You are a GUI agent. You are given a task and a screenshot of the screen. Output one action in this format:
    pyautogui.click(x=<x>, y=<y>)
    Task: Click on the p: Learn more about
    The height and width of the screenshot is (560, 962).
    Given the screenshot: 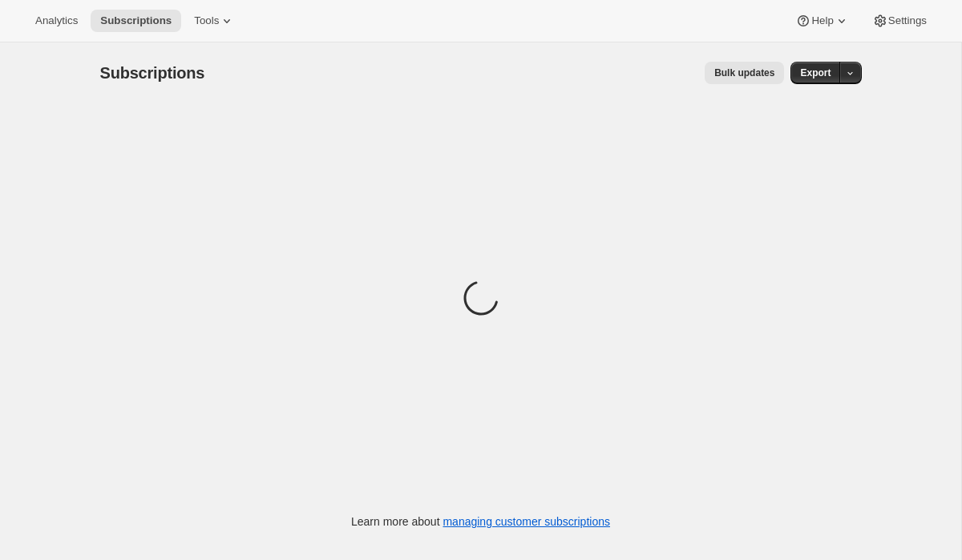 What is the action you would take?
    pyautogui.click(x=480, y=522)
    